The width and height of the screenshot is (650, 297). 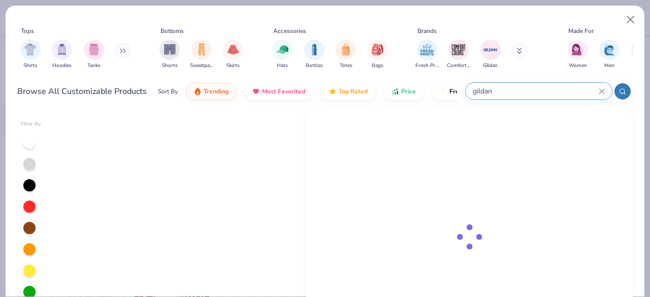 What do you see at coordinates (30, 54) in the screenshot?
I see `div: filter for Shirts` at bounding box center [30, 54].